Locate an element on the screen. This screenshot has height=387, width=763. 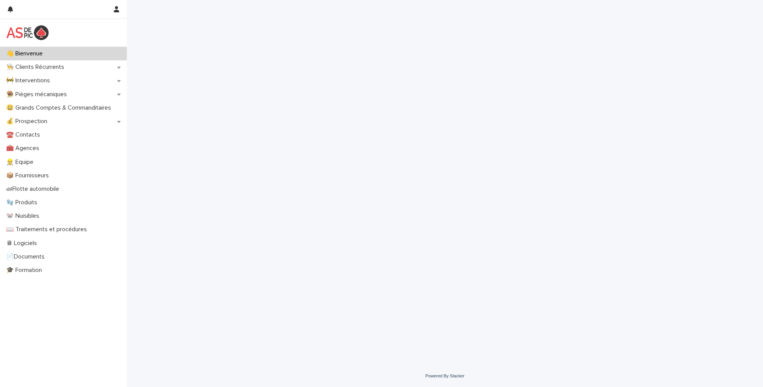
p: 👨‍🍳 Clients Récurrents is located at coordinates (37, 67).